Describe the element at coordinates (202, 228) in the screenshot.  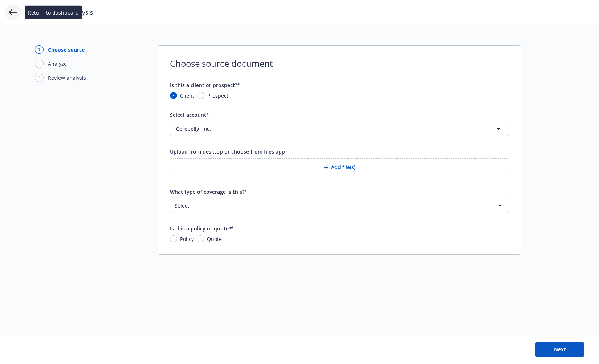
I see `span: Is this a policy or quote?*` at that location.